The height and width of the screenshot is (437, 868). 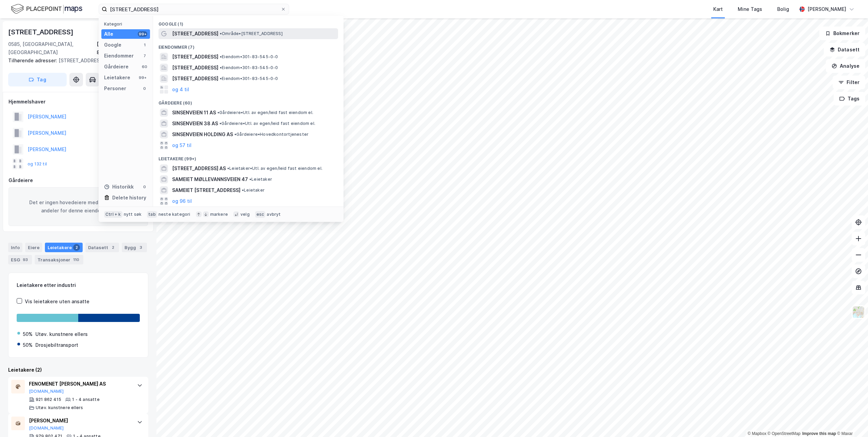 I want to click on div: Ctrl + k, so click(x=113, y=214).